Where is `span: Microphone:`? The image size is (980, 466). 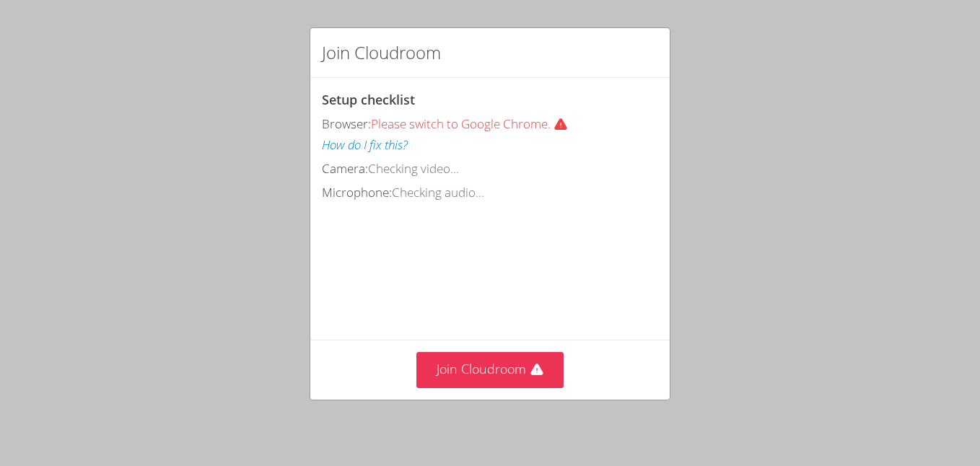
span: Microphone: is located at coordinates (356, 192).